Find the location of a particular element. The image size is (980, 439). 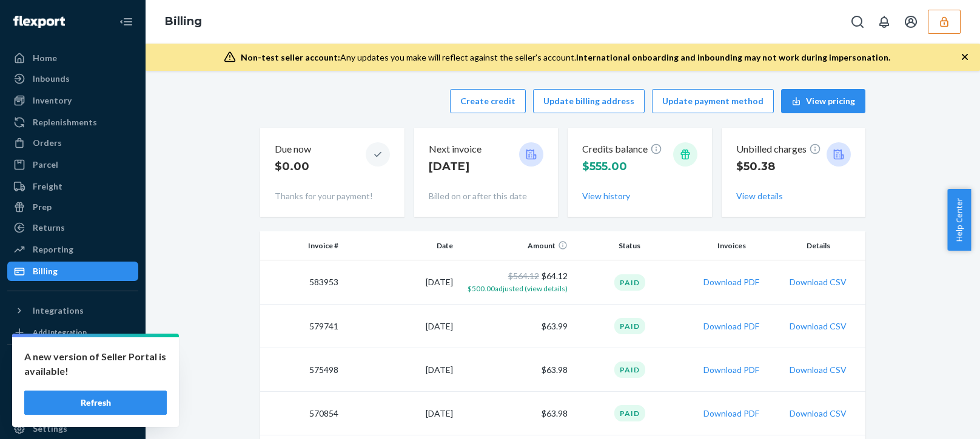

button: Create credit is located at coordinates (488, 102).